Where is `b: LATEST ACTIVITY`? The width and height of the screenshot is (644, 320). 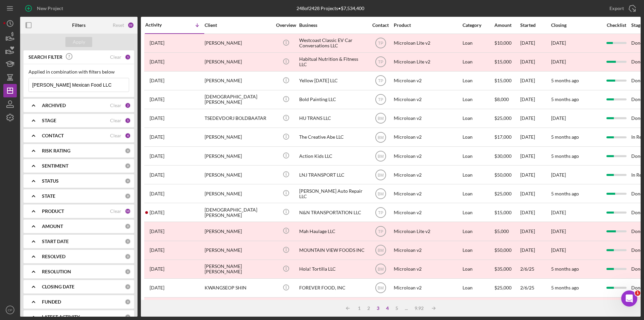 b: LATEST ACTIVITY is located at coordinates (61, 317).